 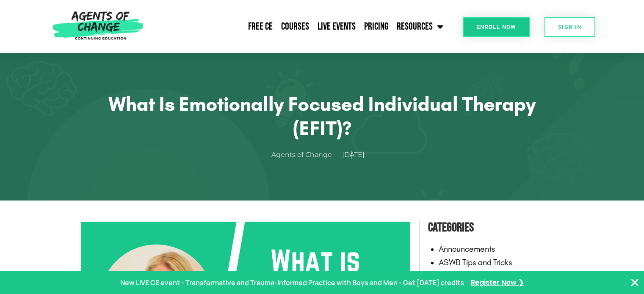 I want to click on a: Agents of Change, so click(x=306, y=155).